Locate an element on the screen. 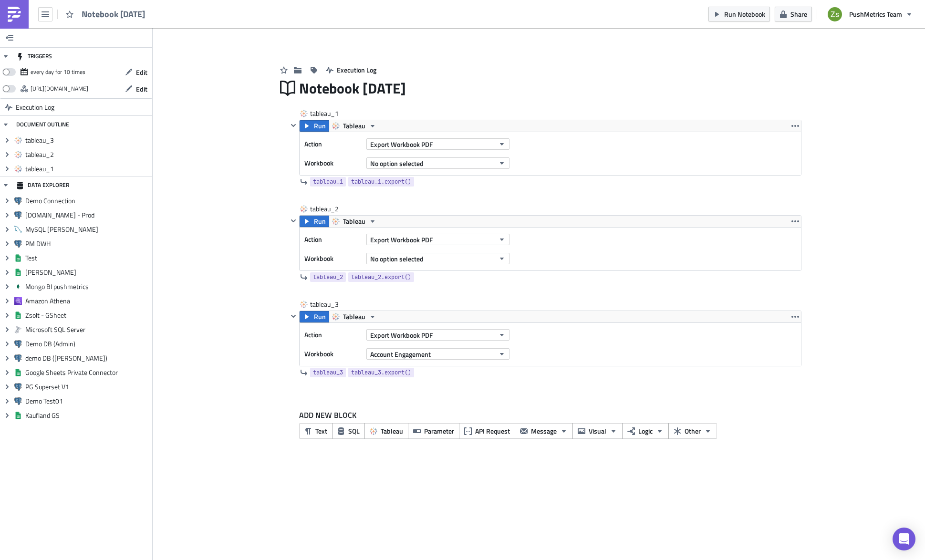 This screenshot has width=925, height=560. span: Text is located at coordinates (321, 431).